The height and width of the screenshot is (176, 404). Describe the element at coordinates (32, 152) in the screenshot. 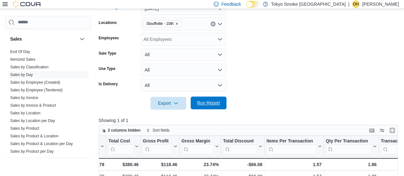

I see `span: Sales by Product per Day` at that location.